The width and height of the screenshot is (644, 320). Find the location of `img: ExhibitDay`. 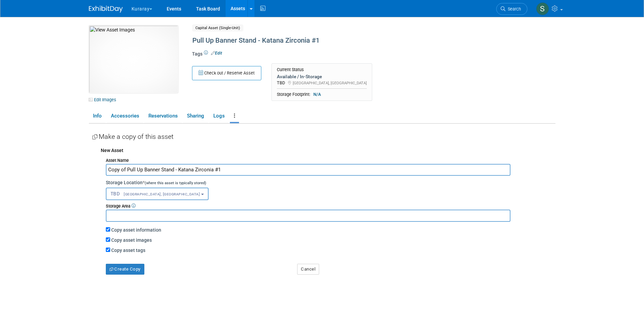

img: ExhibitDay is located at coordinates (106, 10).